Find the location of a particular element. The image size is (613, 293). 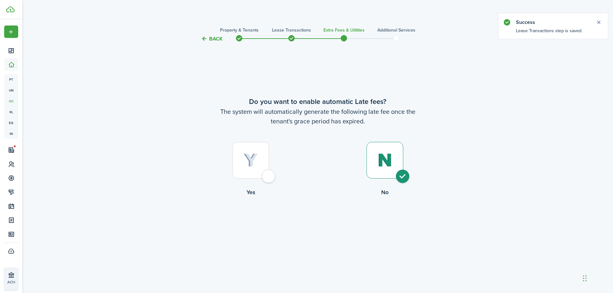

control-radio-card-title: No is located at coordinates (385, 192).